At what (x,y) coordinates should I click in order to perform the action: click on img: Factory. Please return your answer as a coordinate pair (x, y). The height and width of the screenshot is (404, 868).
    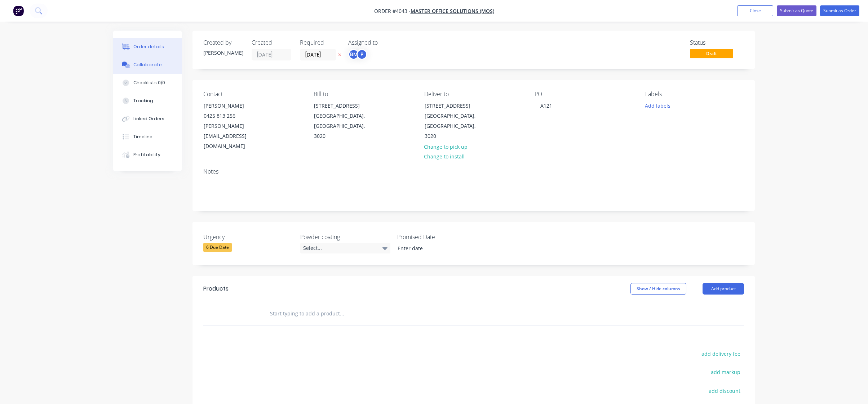
    Looking at the image, I should click on (18, 11).